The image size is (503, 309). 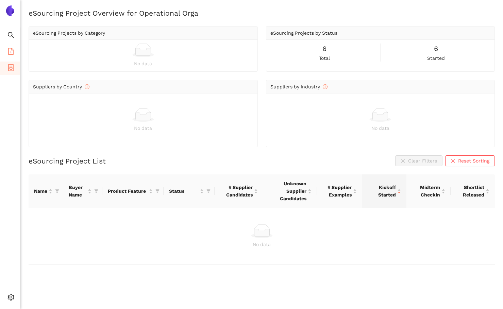 I want to click on span: # Supplier Candidates, so click(x=236, y=191).